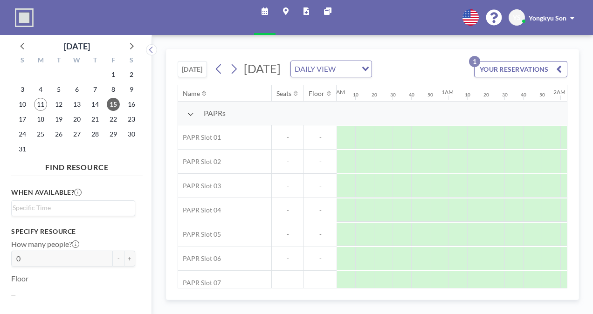  I want to click on span: PAPR Slot 02, so click(200, 162).